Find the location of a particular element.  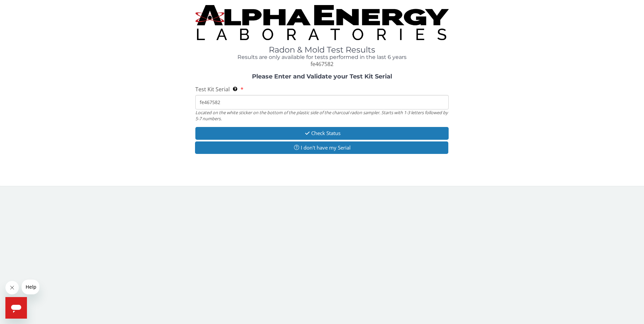

span: Test Kit Serial is located at coordinates (213, 89).